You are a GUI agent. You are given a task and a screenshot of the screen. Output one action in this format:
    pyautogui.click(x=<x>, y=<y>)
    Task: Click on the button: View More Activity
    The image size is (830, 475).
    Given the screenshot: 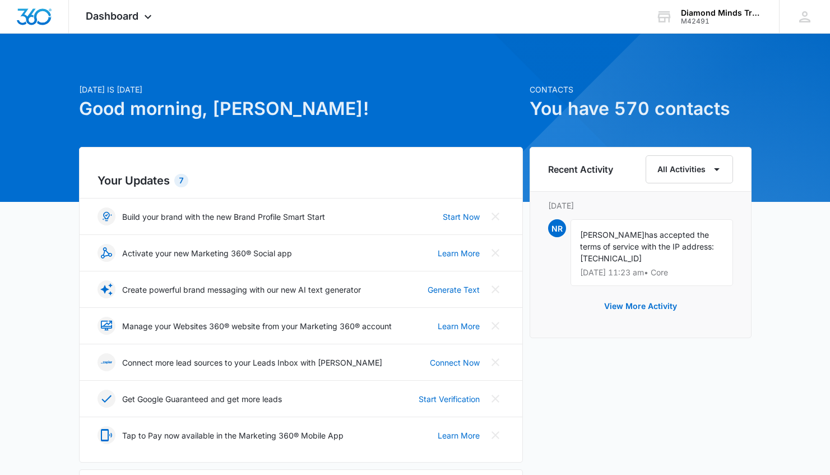 What is the action you would take?
    pyautogui.click(x=641, y=306)
    